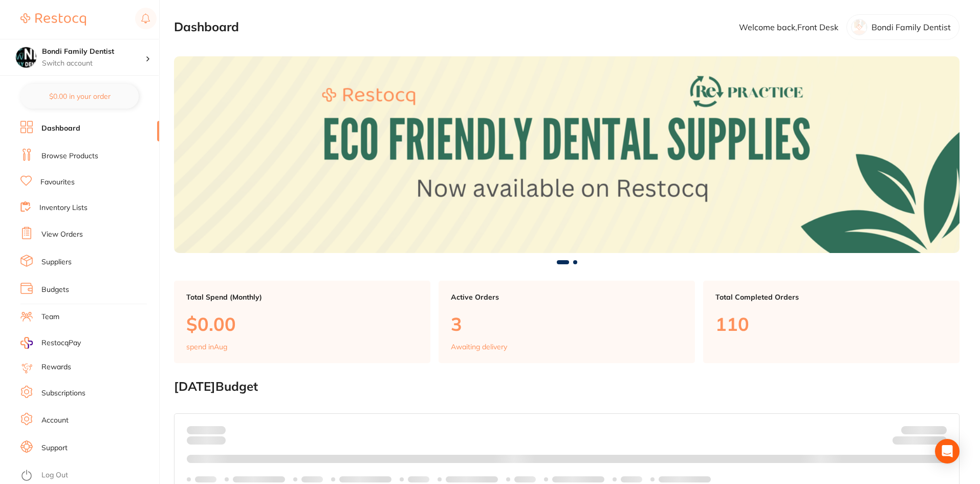  Describe the element at coordinates (50, 317) in the screenshot. I see `a: Team` at that location.